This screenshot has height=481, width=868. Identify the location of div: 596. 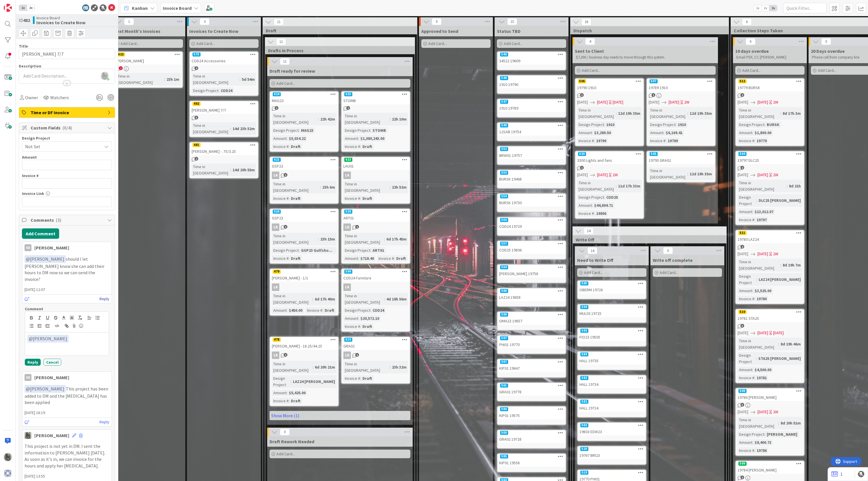
(531, 315).